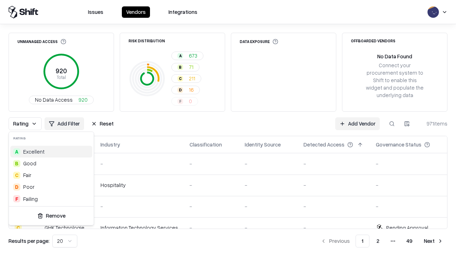  Describe the element at coordinates (17, 164) in the screenshot. I see `div: B` at that location.